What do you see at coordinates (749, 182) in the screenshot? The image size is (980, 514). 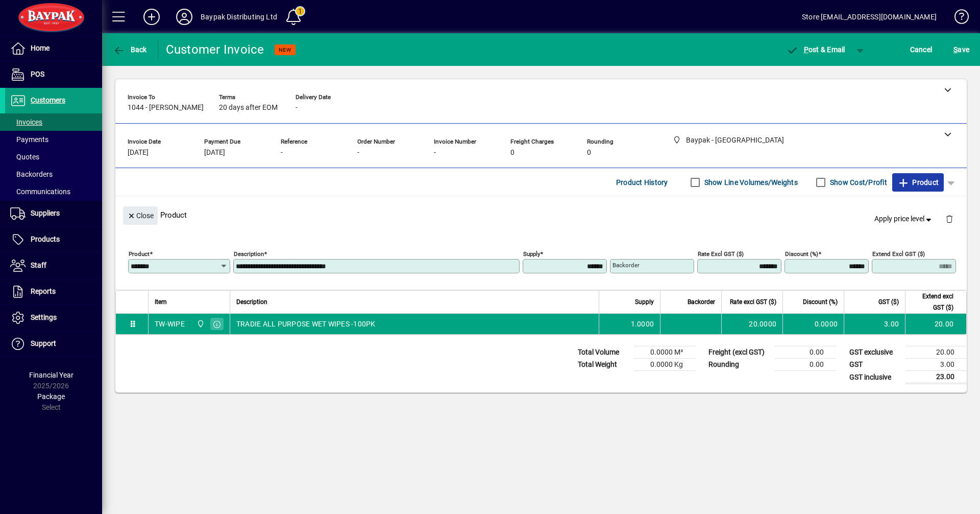 I see `label: Show Line Volumes/Weights` at bounding box center [749, 182].